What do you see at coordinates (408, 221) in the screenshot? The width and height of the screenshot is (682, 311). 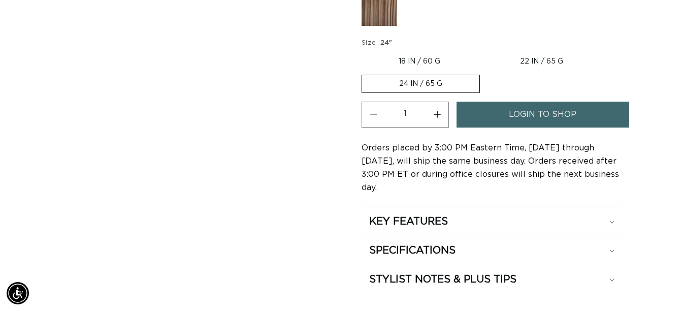 I see `h2: KEY FEATURES` at bounding box center [408, 221].